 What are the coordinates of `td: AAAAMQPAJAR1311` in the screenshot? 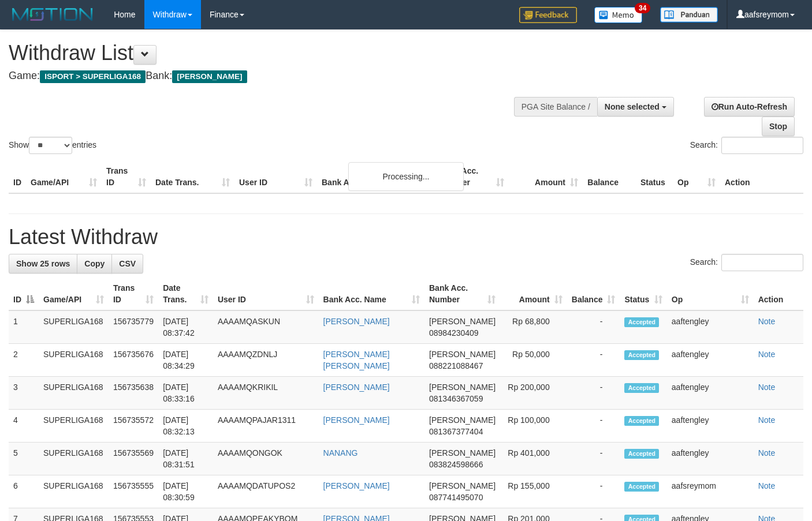 It's located at (266, 425).